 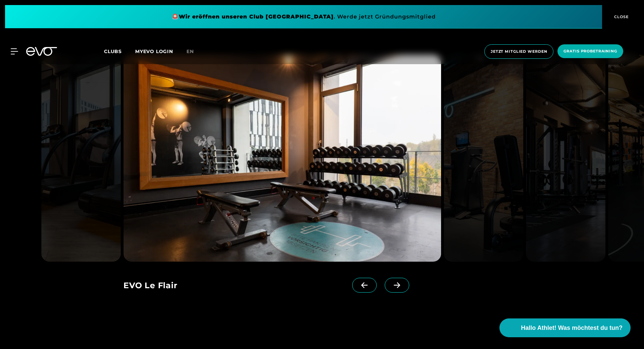 I want to click on span: Clubs, so click(x=113, y=51).